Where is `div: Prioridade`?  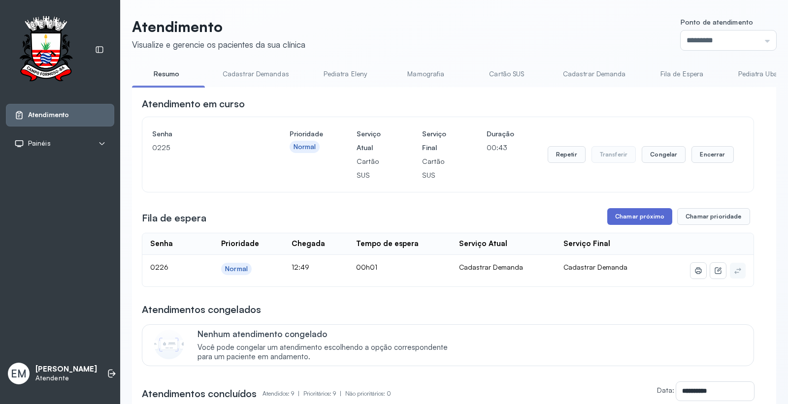
div: Prioridade is located at coordinates (240, 244).